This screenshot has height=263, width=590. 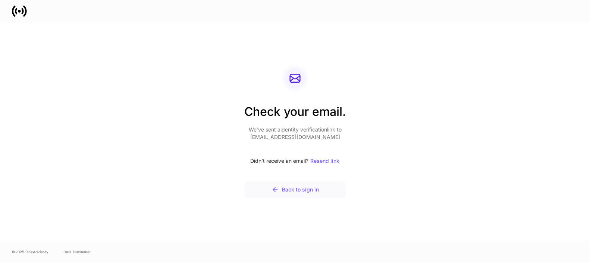 I want to click on div: Resend link, so click(x=325, y=161).